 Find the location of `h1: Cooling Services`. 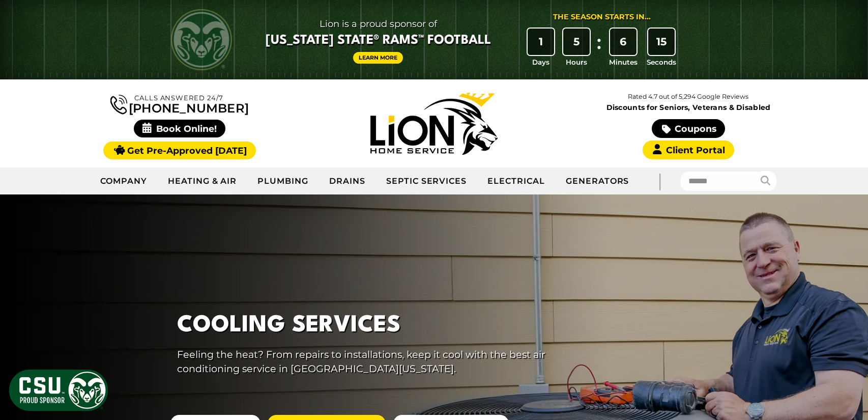

h1: Cooling Services is located at coordinates (362, 325).